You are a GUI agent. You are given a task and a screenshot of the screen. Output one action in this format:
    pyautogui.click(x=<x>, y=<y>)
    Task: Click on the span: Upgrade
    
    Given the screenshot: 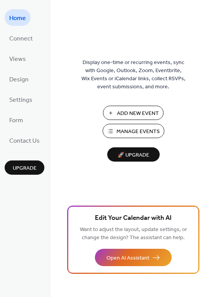 What is the action you would take?
    pyautogui.click(x=25, y=168)
    